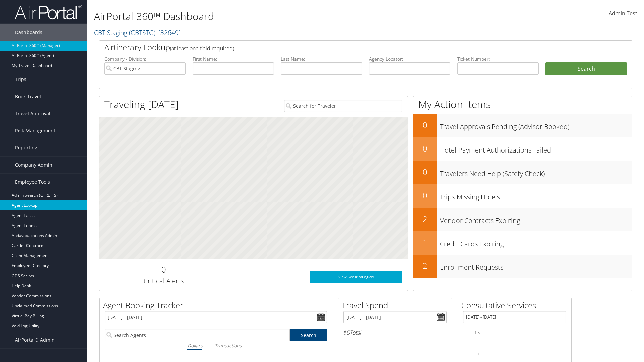 The height and width of the screenshot is (362, 644). What do you see at coordinates (49, 12) in the screenshot?
I see `img: airportal-logo.png` at bounding box center [49, 12].